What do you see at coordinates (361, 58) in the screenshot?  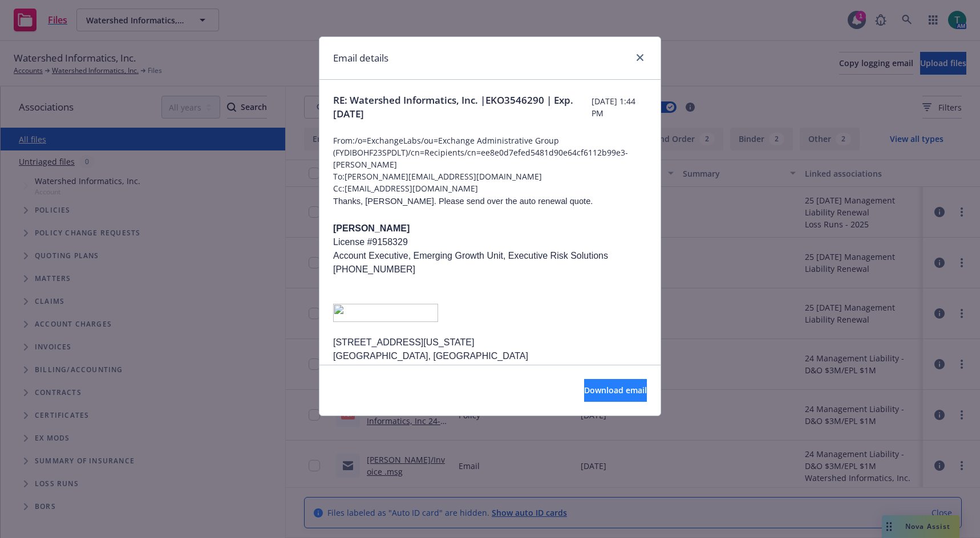 I see `h1: Email details` at bounding box center [361, 58].